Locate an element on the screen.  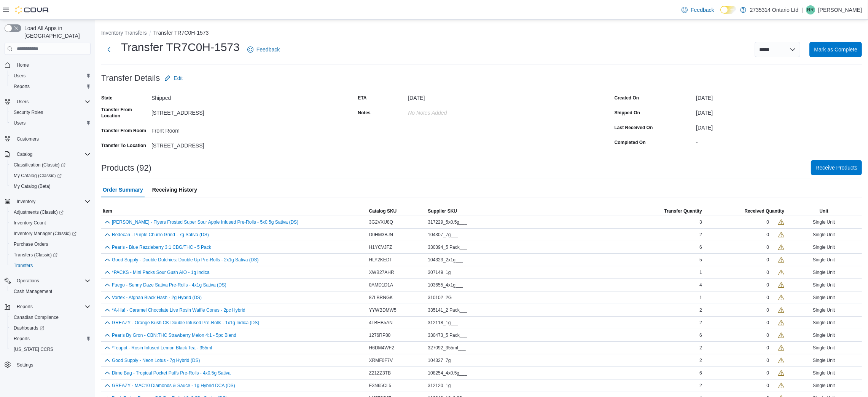
span: 307149_1g___ is located at coordinates (443, 272).